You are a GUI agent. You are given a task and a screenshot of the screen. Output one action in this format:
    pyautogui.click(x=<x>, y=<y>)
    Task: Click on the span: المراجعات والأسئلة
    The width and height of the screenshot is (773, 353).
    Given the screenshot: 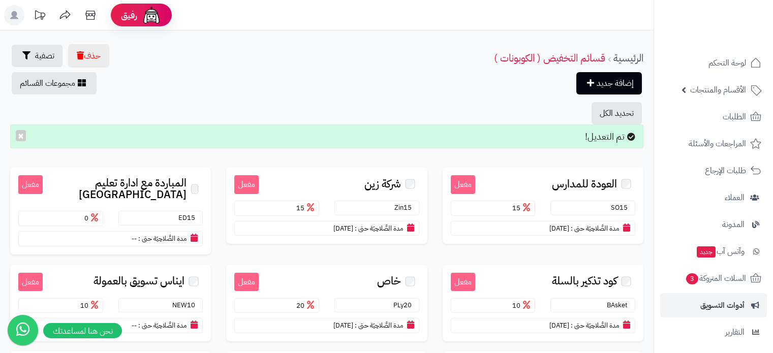 What is the action you would take?
    pyautogui.click(x=717, y=144)
    